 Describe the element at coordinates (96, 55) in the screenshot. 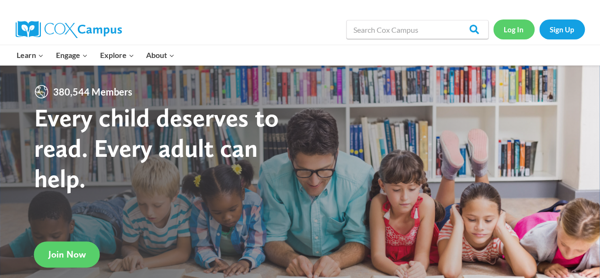

I see `nav: Primary Navigation` at that location.